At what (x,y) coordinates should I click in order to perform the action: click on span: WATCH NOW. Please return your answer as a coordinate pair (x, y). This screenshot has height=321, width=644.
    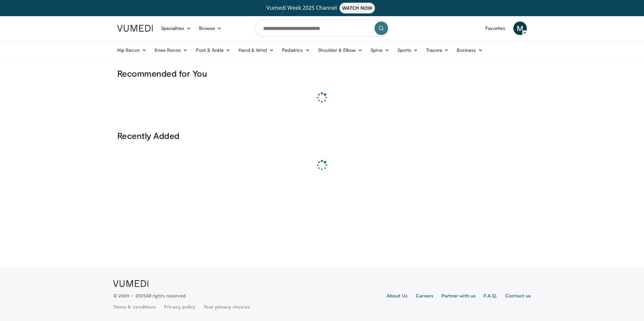
    Looking at the image, I should click on (357, 8).